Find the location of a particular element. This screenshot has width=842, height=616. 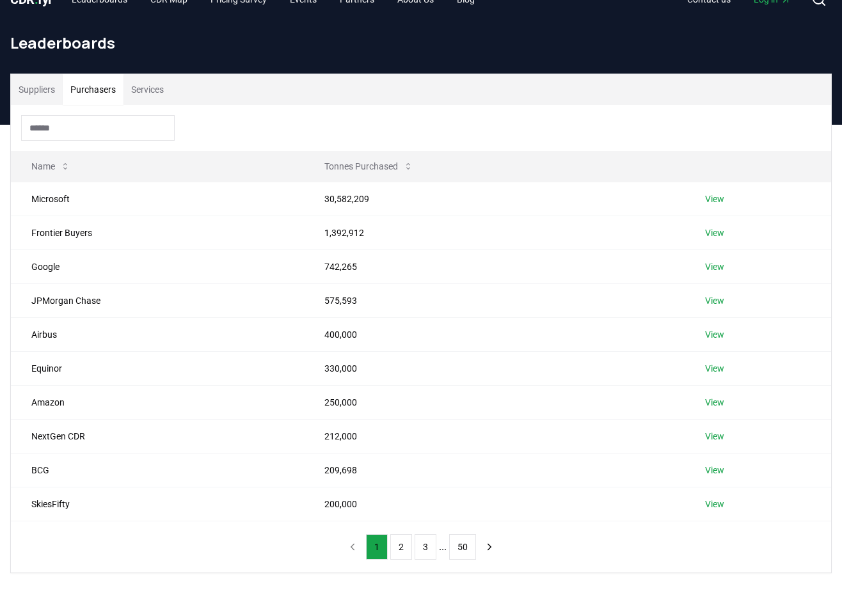

td: 209,698 is located at coordinates (494, 469).